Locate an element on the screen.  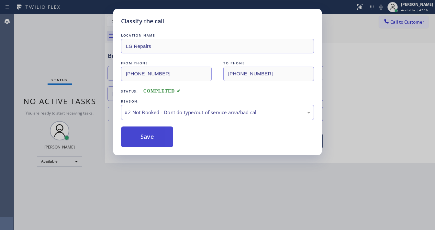
div: LOCATION NAME is located at coordinates (217, 35).